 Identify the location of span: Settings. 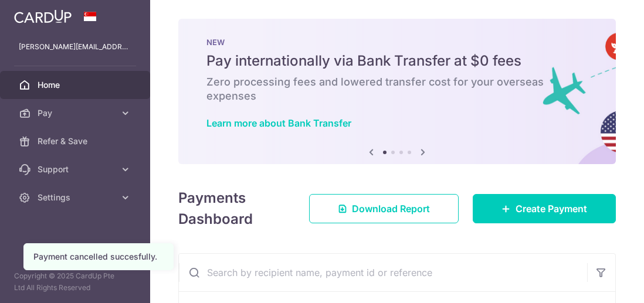
(76, 197).